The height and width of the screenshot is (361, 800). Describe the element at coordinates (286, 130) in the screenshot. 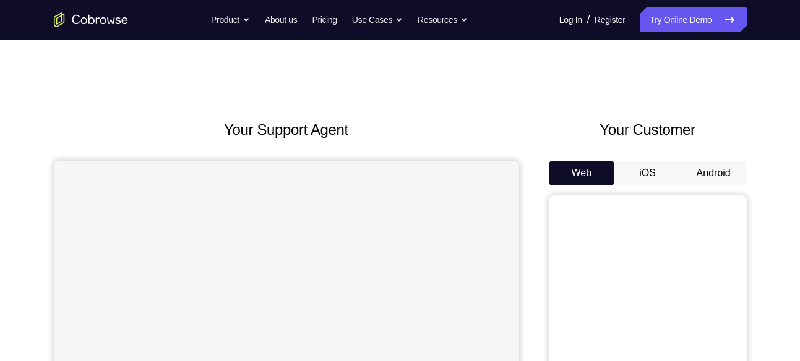

I see `h2: Your Support Agent` at that location.